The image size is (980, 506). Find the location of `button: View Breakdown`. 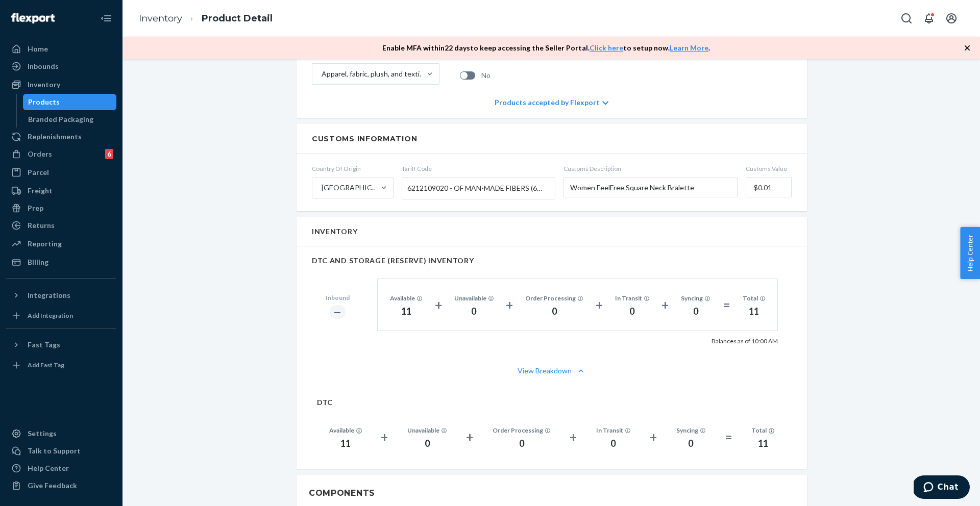

button: View Breakdown is located at coordinates (552, 371).